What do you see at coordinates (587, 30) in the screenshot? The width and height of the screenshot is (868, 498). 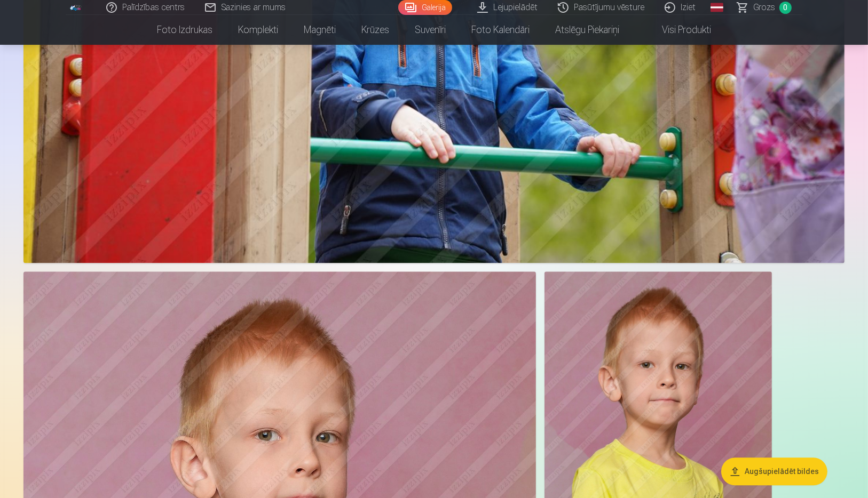 I see `a: Atslēgu piekariņi` at bounding box center [587, 30].